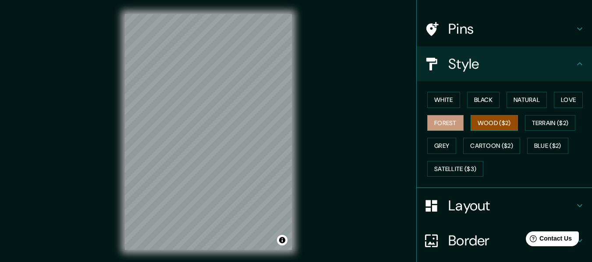 The image size is (592, 262). Describe the element at coordinates (511, 64) in the screenshot. I see `h4: Style` at that location.